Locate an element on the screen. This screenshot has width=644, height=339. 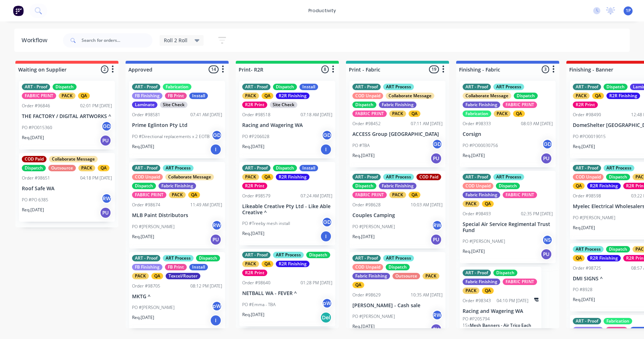
span: 15 x is located at coordinates (466, 325).